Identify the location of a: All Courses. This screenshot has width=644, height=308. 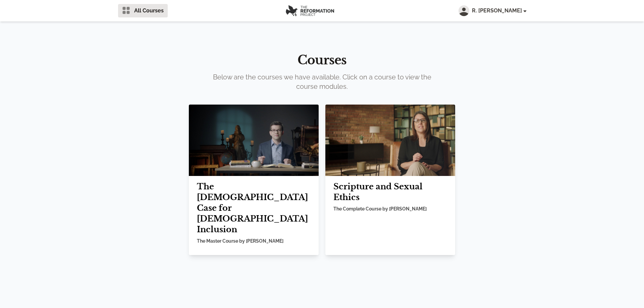
(143, 11).